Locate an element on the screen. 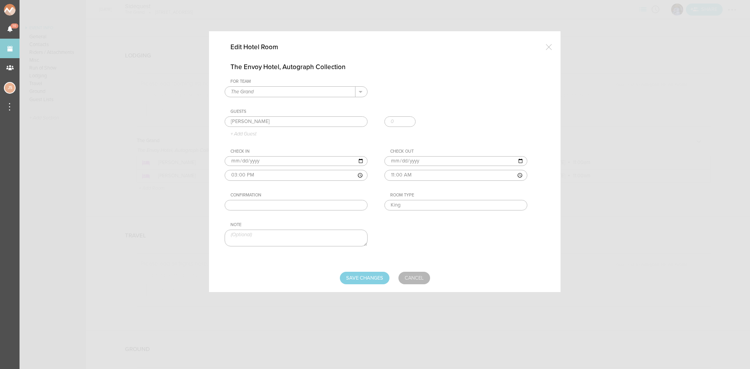  p: + Add Guest is located at coordinates (241, 134).